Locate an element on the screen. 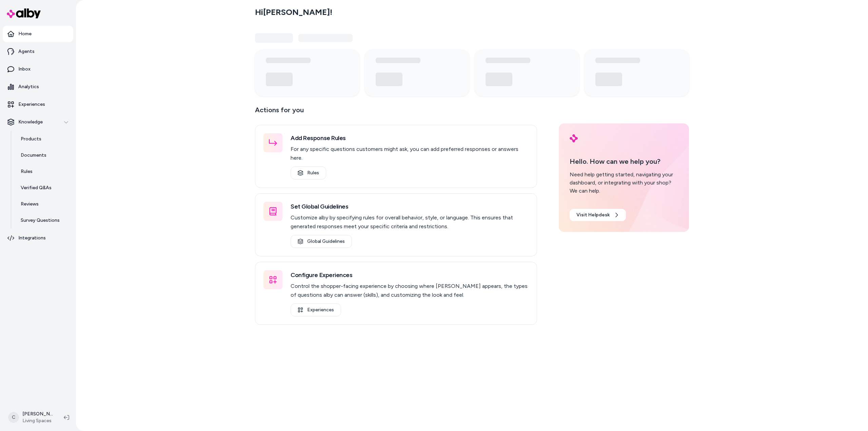 The image size is (868, 431). a: Home is located at coordinates (38, 34).